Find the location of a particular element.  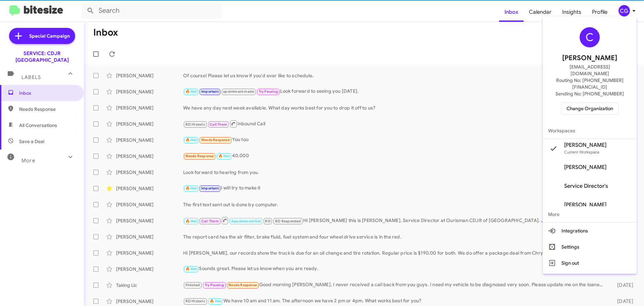

button: Sign out is located at coordinates (590, 263).